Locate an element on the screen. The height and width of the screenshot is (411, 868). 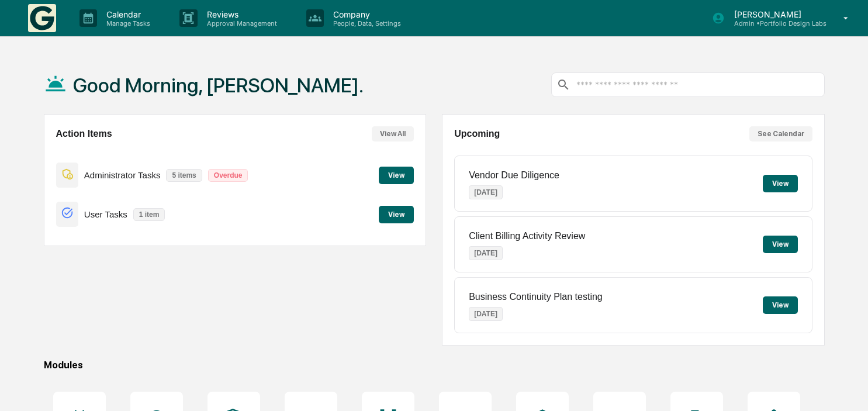
p: Calendar is located at coordinates (126, 14).